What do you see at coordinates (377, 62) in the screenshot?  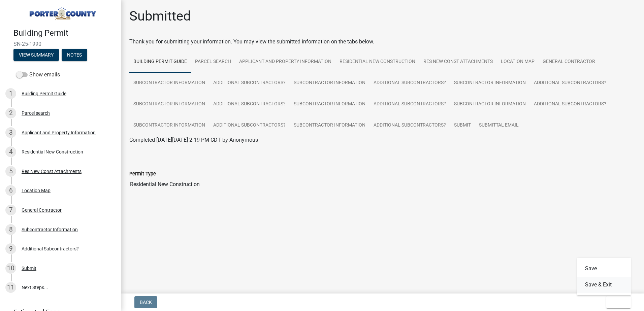 I see `a: Residential New Construction` at bounding box center [377, 62].